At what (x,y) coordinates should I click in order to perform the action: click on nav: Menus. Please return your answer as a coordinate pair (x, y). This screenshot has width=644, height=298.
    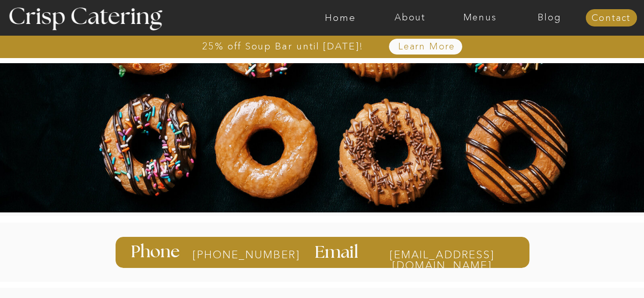
    Looking at the image, I should click on (480, 18).